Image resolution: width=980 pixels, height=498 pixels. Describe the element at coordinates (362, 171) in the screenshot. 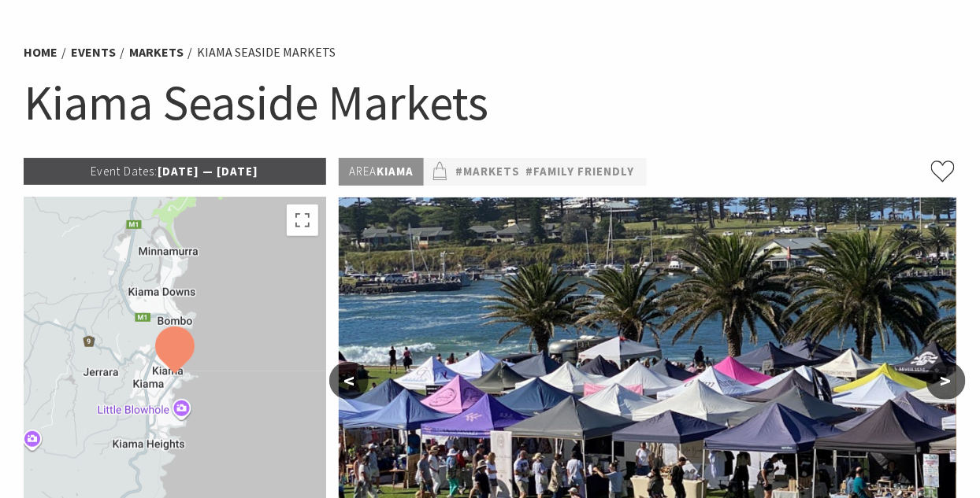

I see `span: Area` at that location.